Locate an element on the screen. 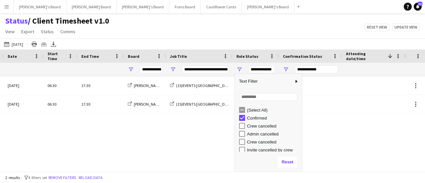  app-action-btn: Export XLSX is located at coordinates (53, 44).